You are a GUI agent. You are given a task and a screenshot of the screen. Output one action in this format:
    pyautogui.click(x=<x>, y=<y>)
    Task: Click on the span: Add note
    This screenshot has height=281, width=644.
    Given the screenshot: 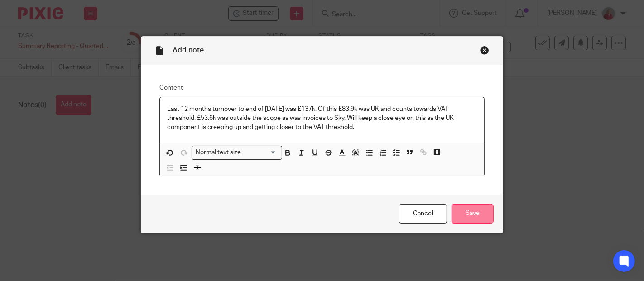 What is the action you would take?
    pyautogui.click(x=188, y=51)
    